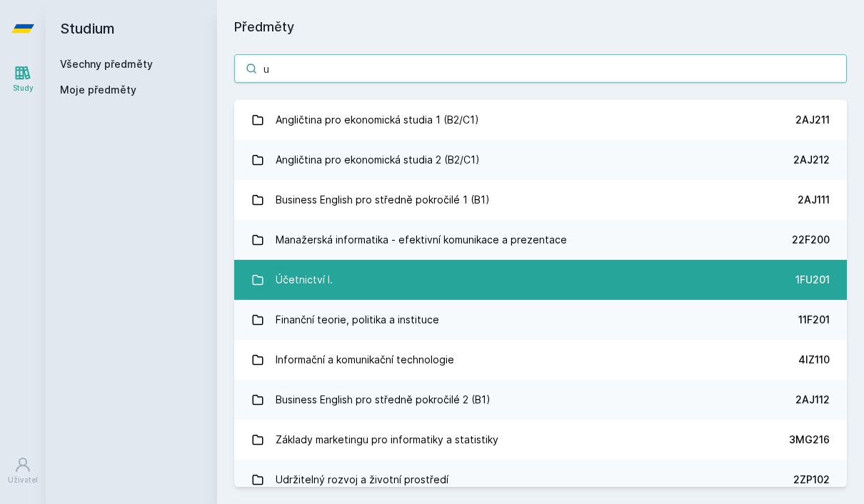  Describe the element at coordinates (106, 64) in the screenshot. I see `a: Všechny předměty` at that location.